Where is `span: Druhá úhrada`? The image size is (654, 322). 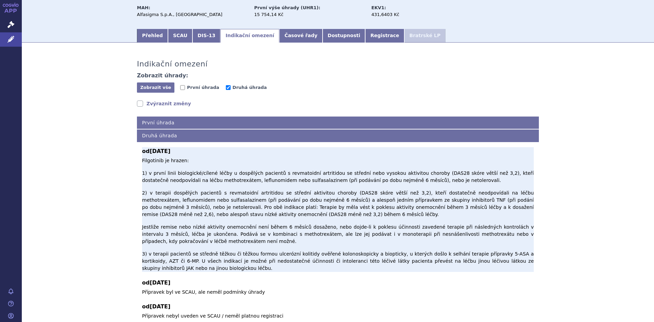 span: Druhá úhrada is located at coordinates (250, 87).